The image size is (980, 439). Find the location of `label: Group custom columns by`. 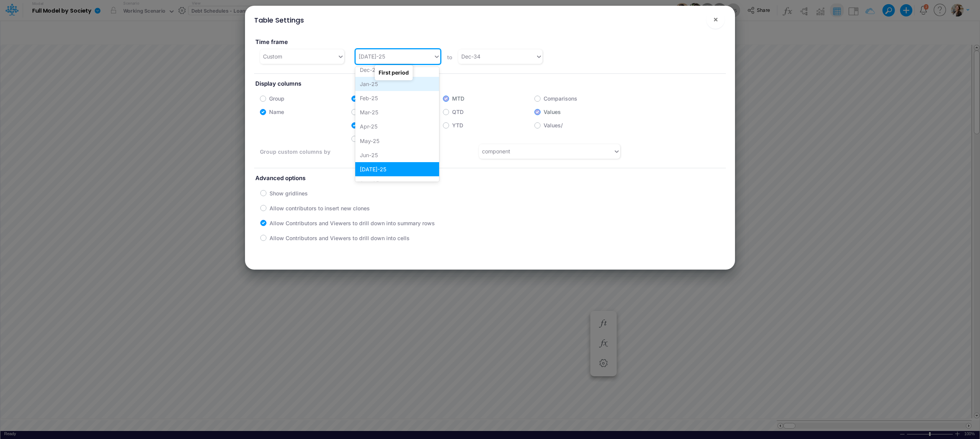

label: Group custom columns by is located at coordinates (321, 152).